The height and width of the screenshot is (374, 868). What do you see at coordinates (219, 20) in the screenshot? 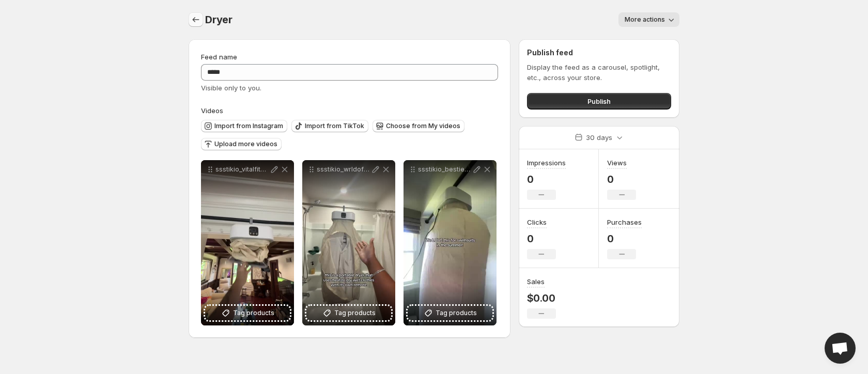
I see `span: Dryer` at bounding box center [219, 20].